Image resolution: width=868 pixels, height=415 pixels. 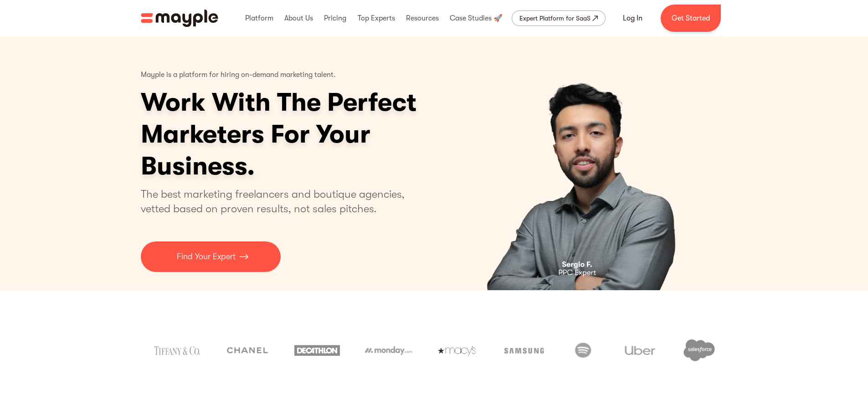 What do you see at coordinates (555, 18) in the screenshot?
I see `div: Expert Platform for SaaS` at bounding box center [555, 18].